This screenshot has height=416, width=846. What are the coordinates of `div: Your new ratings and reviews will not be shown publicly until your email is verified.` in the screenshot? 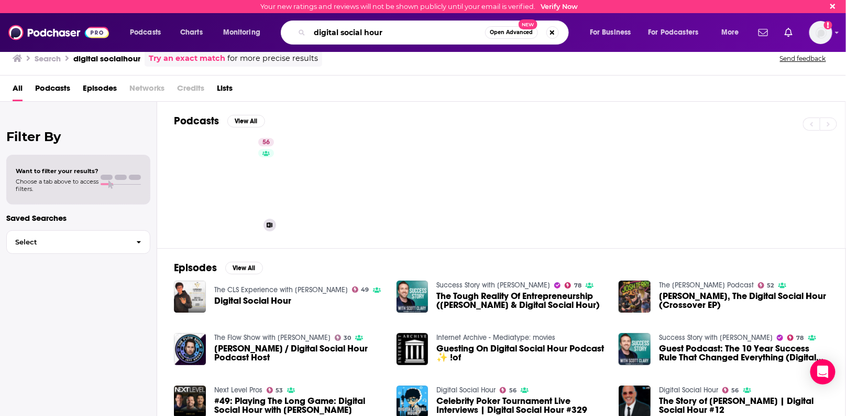 It's located at (419, 6).